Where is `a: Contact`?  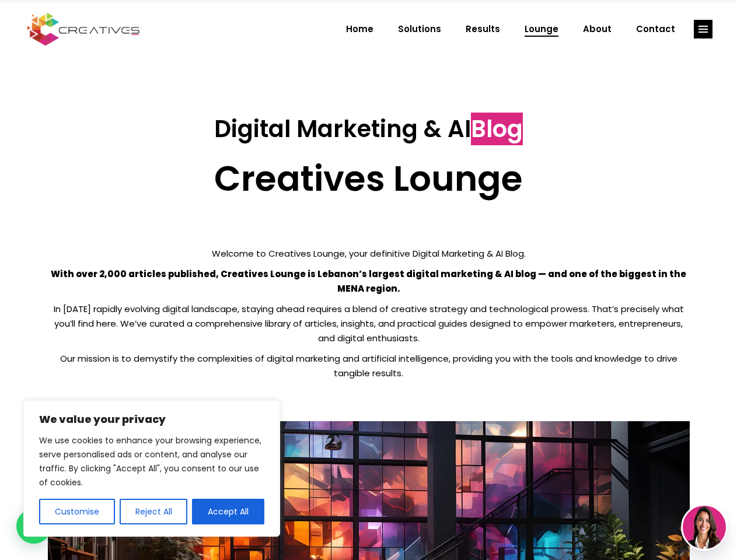 a: Contact is located at coordinates (655, 29).